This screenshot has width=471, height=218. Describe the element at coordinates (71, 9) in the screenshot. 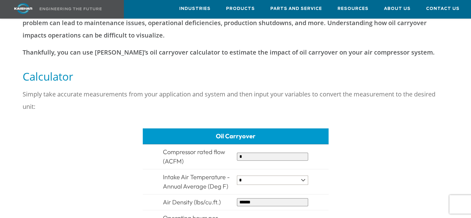

I see `img: Engineering the future` at that location.